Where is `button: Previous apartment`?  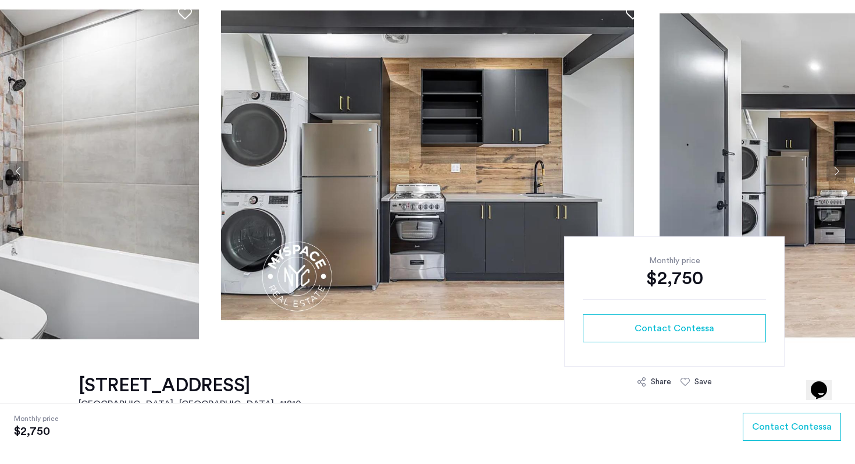 button: Previous apartment is located at coordinates (19, 171).